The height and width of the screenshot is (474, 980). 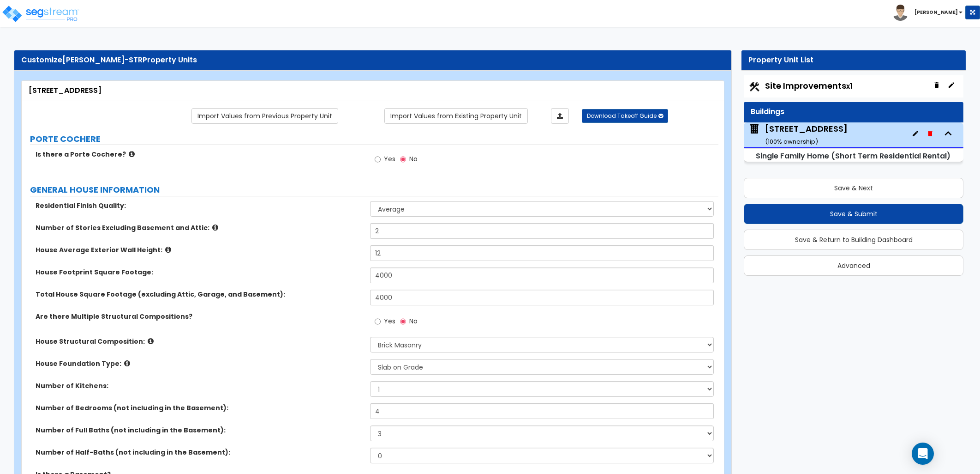 What do you see at coordinates (853, 156) in the screenshot?
I see `small: Single Family Home (Short Term Residential Rental)` at bounding box center [853, 156].